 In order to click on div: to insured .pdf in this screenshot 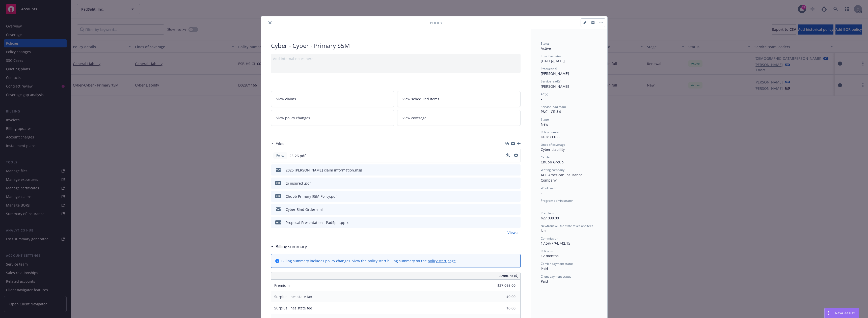, I will do `click(298, 183)`.